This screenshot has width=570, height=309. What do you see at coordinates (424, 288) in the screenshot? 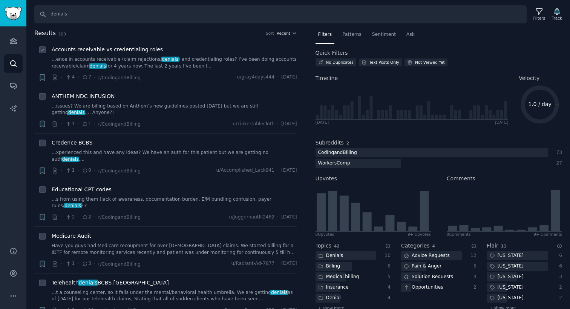
I see `div: Opportunities` at bounding box center [424, 288].